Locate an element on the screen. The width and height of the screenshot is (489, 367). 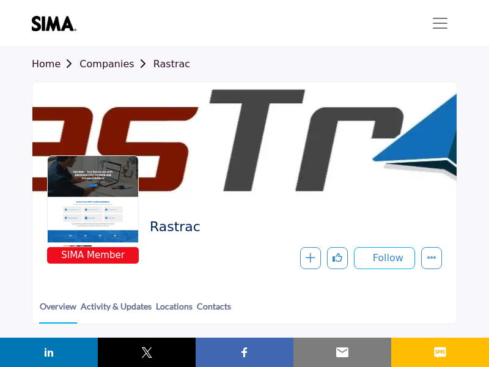
a: Overview is located at coordinates (58, 311).